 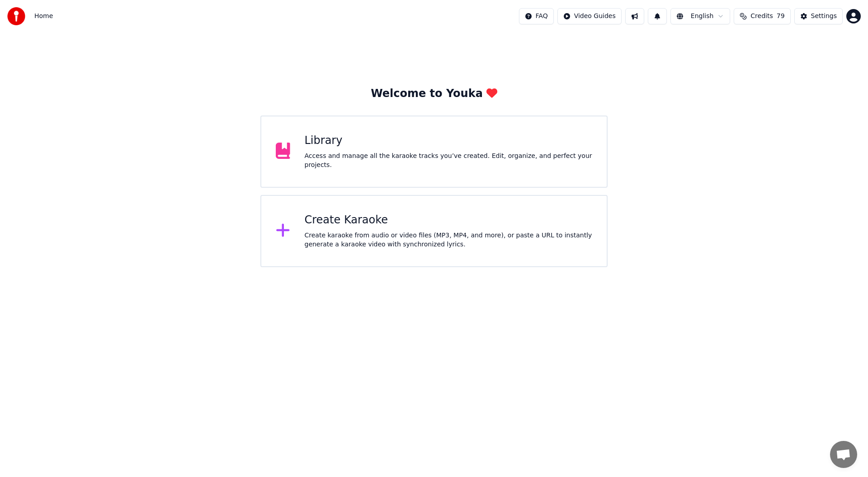 What do you see at coordinates (434, 94) in the screenshot?
I see `div: Welcome to Youka` at bounding box center [434, 94].